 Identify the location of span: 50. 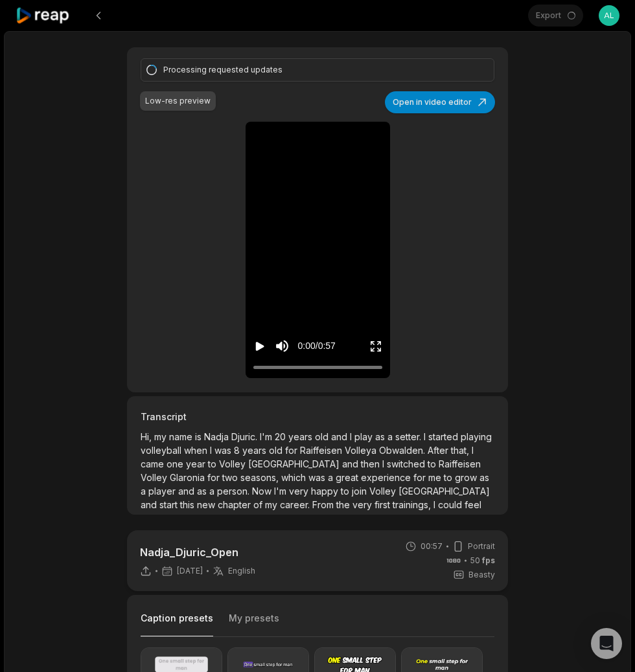
(483, 560).